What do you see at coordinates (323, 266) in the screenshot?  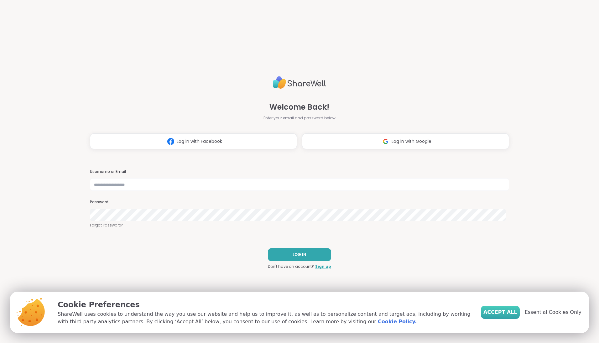 I see `a: Sign up` at bounding box center [323, 266].